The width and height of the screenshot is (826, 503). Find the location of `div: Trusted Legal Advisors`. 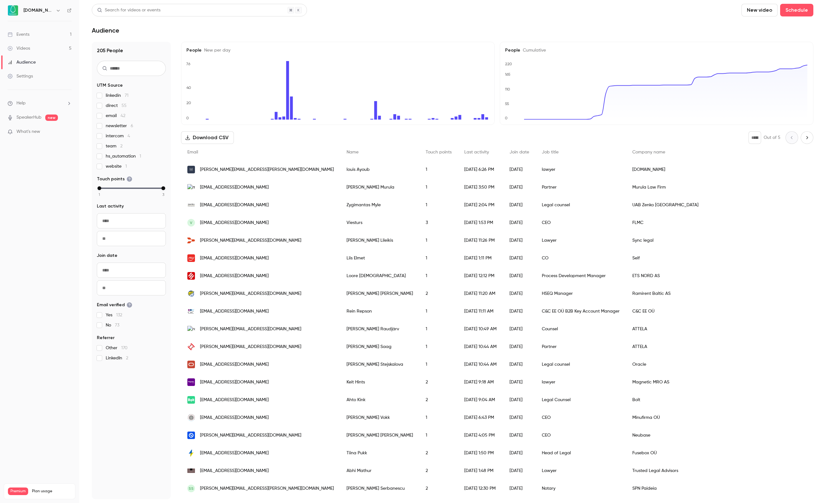

div: Trusted Legal Advisors is located at coordinates (720, 471).